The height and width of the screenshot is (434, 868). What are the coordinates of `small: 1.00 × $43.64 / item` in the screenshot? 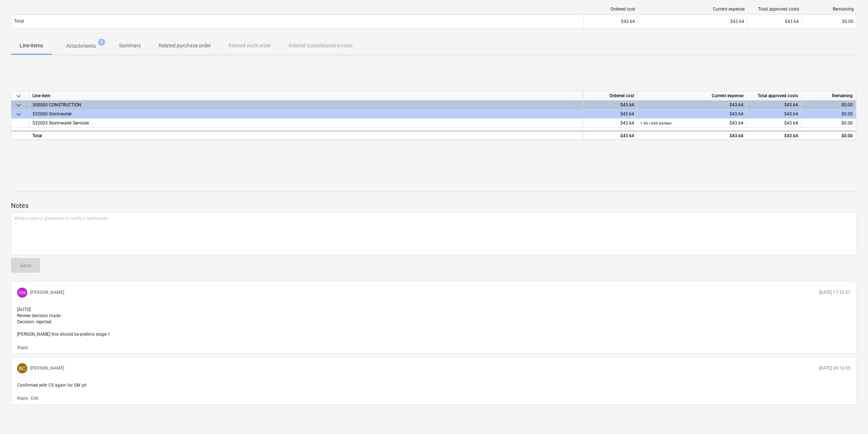 It's located at (656, 123).